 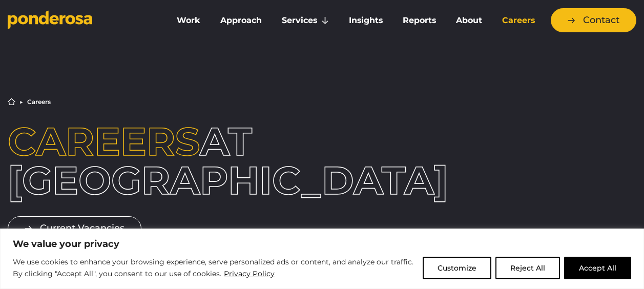 What do you see at coordinates (241, 21) in the screenshot?
I see `a: Approach` at bounding box center [241, 21].